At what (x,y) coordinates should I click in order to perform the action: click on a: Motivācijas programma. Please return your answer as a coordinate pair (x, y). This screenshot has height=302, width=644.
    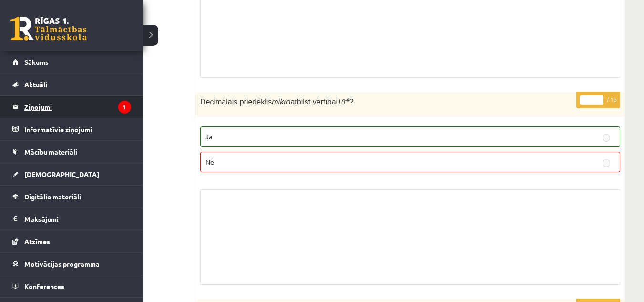
    Looking at the image, I should click on (72, 264).